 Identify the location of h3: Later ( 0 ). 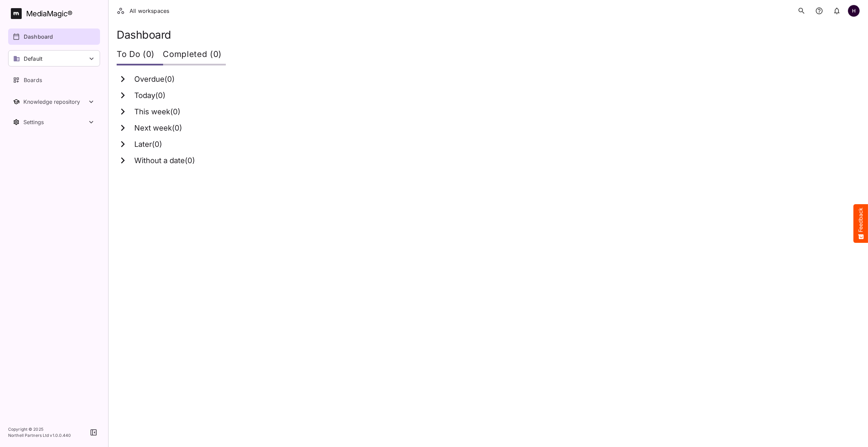
(148, 144).